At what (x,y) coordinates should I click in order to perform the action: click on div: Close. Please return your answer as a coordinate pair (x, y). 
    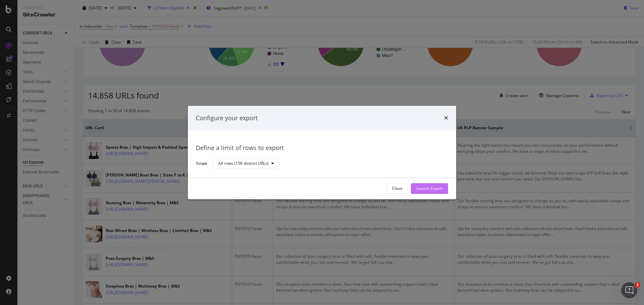
    Looking at the image, I should click on (397, 188).